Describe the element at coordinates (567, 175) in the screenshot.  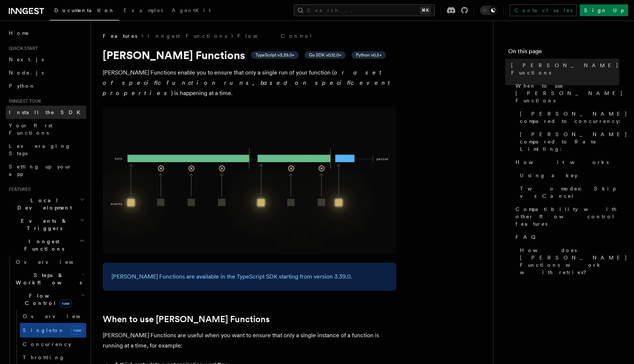
I see `a: Using a key` at that location.